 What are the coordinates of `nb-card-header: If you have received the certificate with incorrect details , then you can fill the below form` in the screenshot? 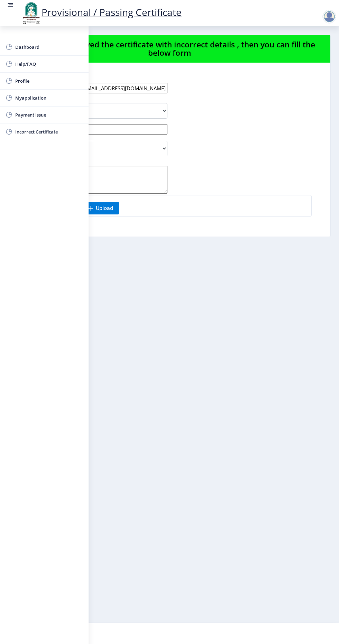 It's located at (170, 49).